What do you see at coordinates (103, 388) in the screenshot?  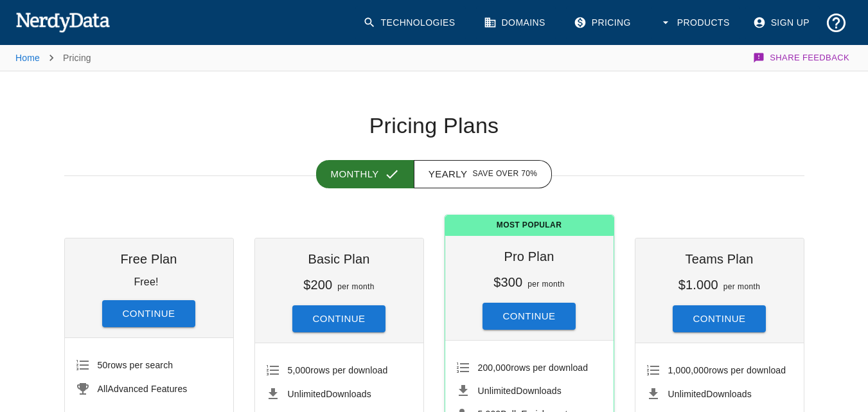 I see `span: All` at bounding box center [103, 388].